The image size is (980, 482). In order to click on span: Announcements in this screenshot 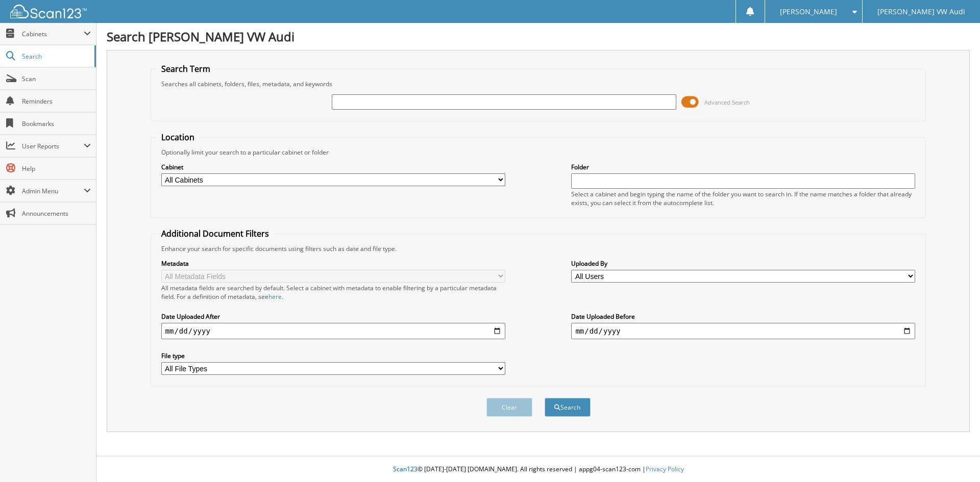, I will do `click(56, 213)`.